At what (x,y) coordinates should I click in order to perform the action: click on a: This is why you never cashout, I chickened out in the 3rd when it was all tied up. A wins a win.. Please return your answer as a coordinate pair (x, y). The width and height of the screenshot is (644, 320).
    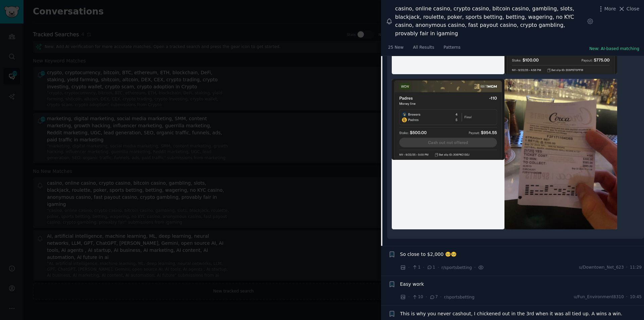
    Looking at the image, I should click on (511, 314).